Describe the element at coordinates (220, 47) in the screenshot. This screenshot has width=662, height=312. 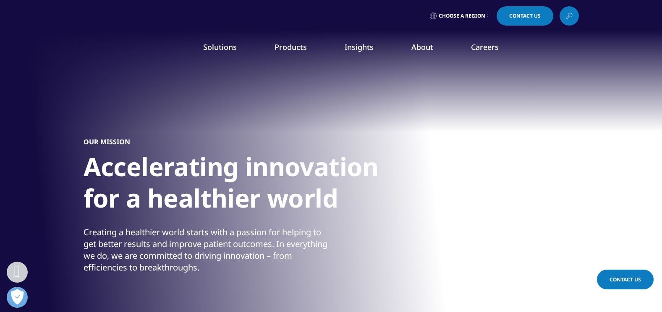
I see `a: Solutions` at that location.